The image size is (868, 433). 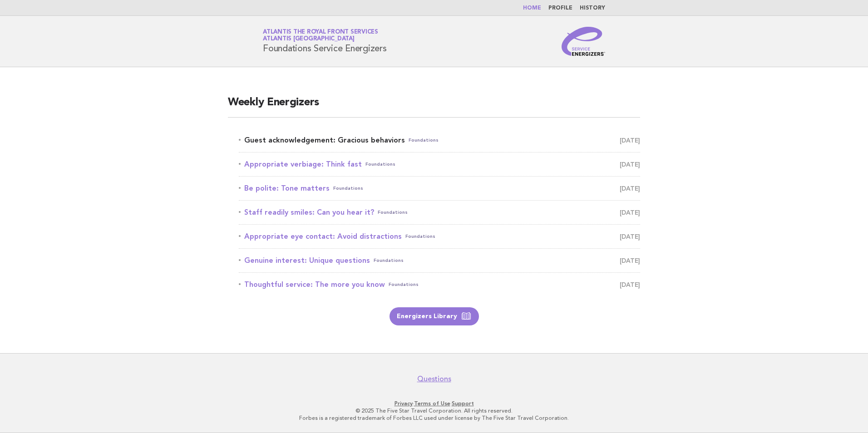 I want to click on a: Home, so click(x=532, y=8).